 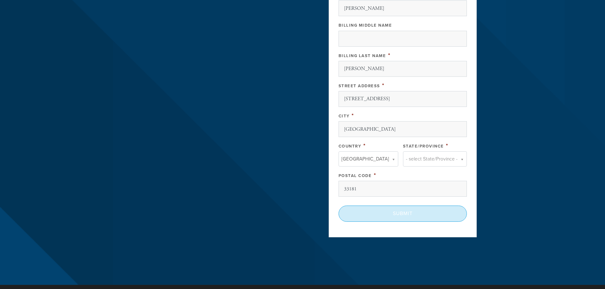 What do you see at coordinates (362, 56) in the screenshot?
I see `label: Billing Last Name` at bounding box center [362, 56].